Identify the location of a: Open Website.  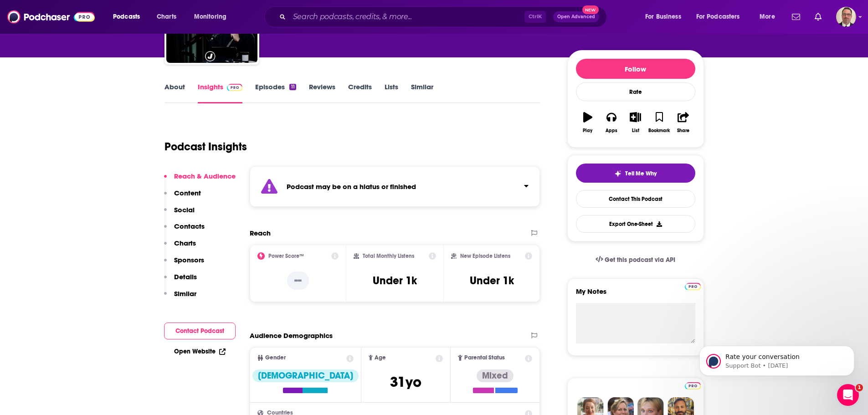
(200, 351).